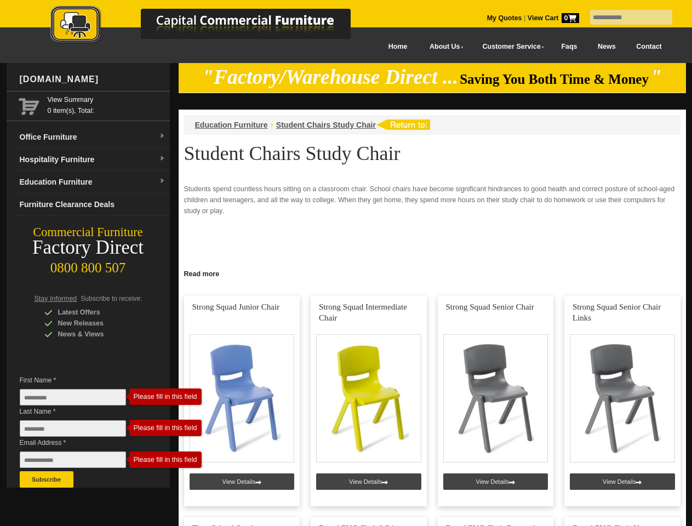 Image resolution: width=692 pixels, height=526 pixels. I want to click on span: Saving You Both Time & Money, so click(554, 79).